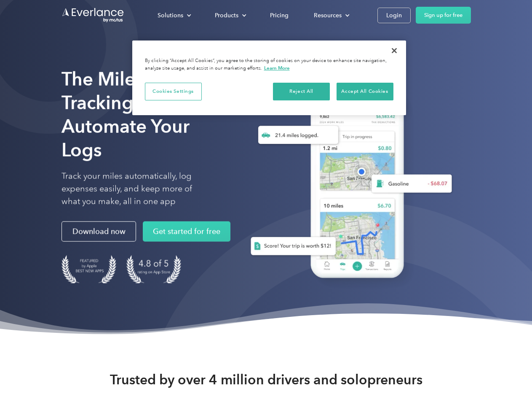 Image resolution: width=532 pixels, height=405 pixels. I want to click on div: Login, so click(394, 15).